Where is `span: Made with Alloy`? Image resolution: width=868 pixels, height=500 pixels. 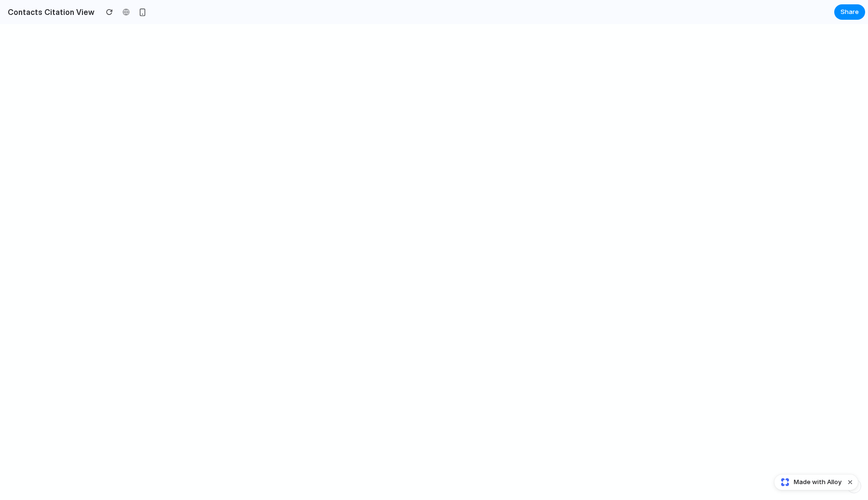 span: Made with Alloy is located at coordinates (818, 483).